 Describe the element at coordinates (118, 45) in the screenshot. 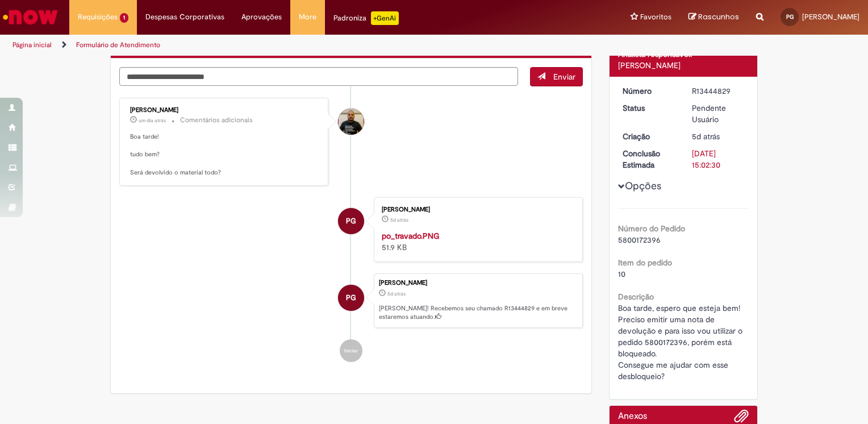

I see `a: Formulário de Atendimento` at that location.